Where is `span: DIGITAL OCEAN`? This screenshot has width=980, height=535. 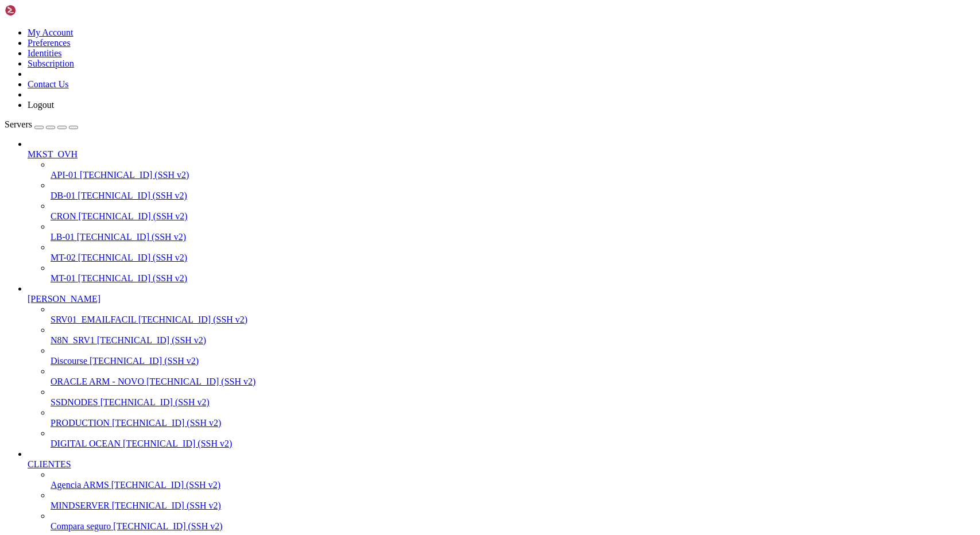 span: DIGITAL OCEAN is located at coordinates (85, 443).